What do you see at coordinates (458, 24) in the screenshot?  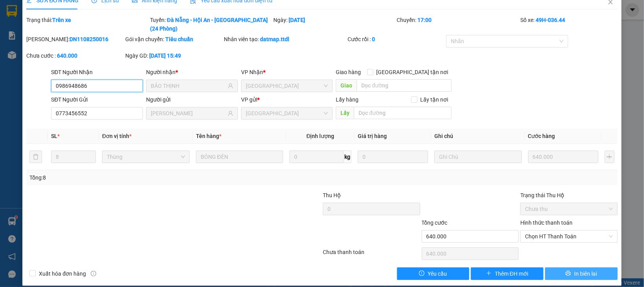 I see `div: Chuyến:` at bounding box center [458, 24].